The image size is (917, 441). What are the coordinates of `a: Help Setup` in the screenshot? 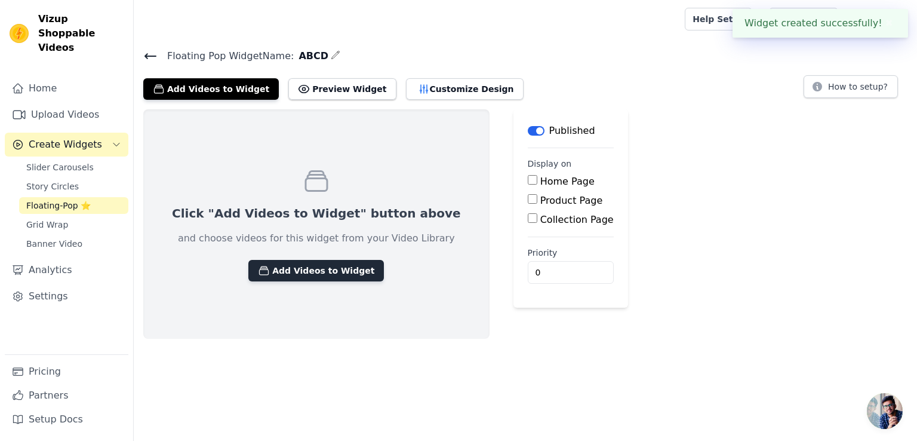 It's located at (718, 19).